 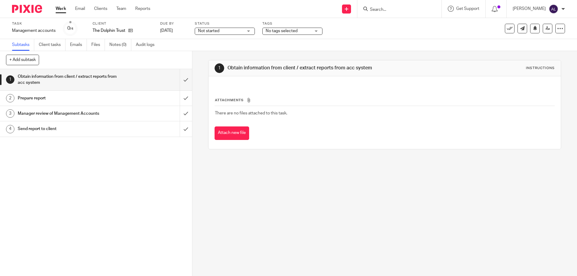 What do you see at coordinates (547, 29) in the screenshot?
I see `a: Reassign task` at bounding box center [547, 29].